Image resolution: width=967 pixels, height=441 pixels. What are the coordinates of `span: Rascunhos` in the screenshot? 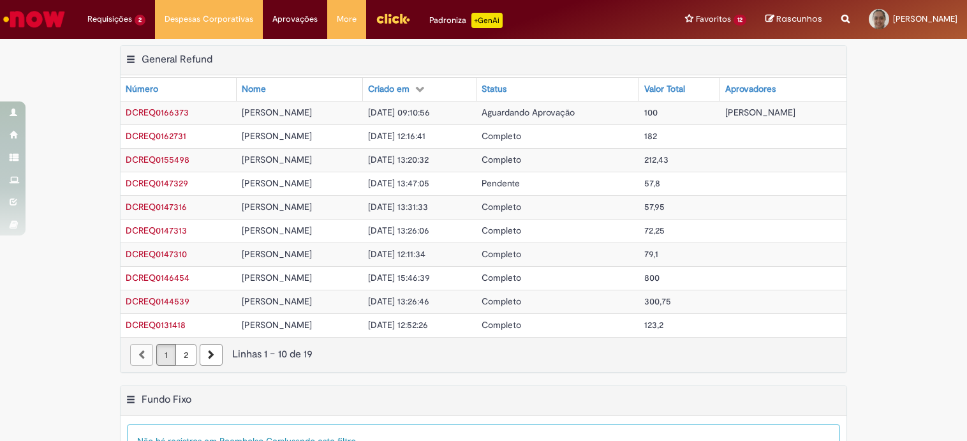 It's located at (799, 18).